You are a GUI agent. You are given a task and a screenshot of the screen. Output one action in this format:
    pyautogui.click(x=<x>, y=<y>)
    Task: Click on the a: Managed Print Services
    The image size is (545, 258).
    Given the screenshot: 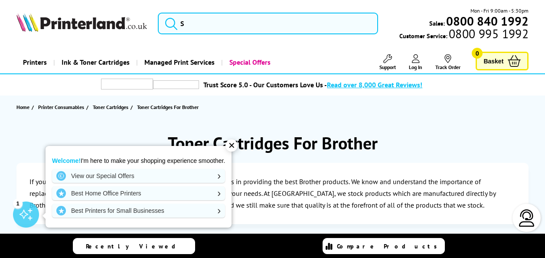 What is the action you would take?
    pyautogui.click(x=179, y=62)
    